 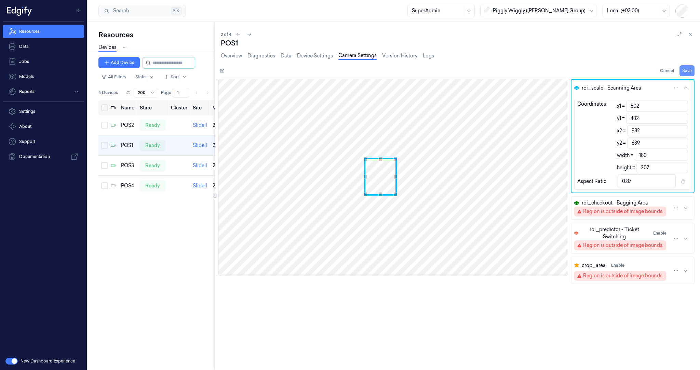 What do you see at coordinates (633, 88) in the screenshot?
I see `button: roi_scale - Scanning Area` at bounding box center [633, 88].